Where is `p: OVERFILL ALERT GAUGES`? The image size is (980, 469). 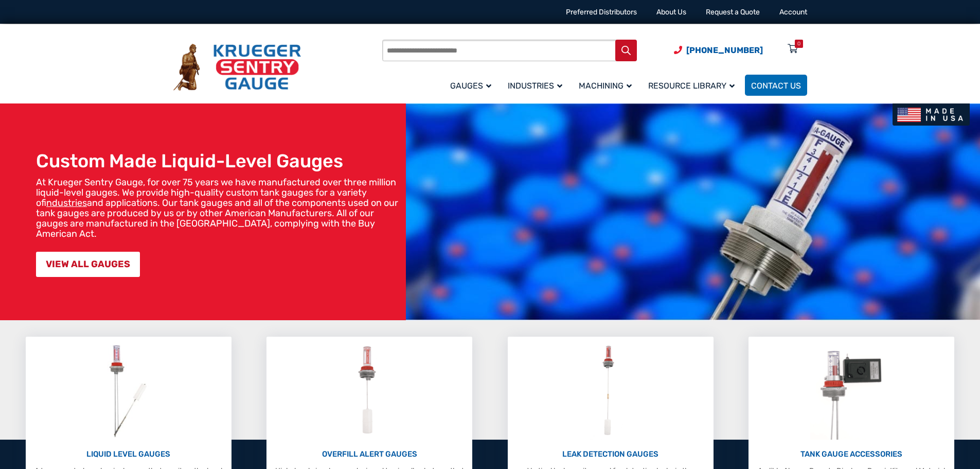 p: OVERFILL ALERT GAUGES is located at coordinates (369, 454).